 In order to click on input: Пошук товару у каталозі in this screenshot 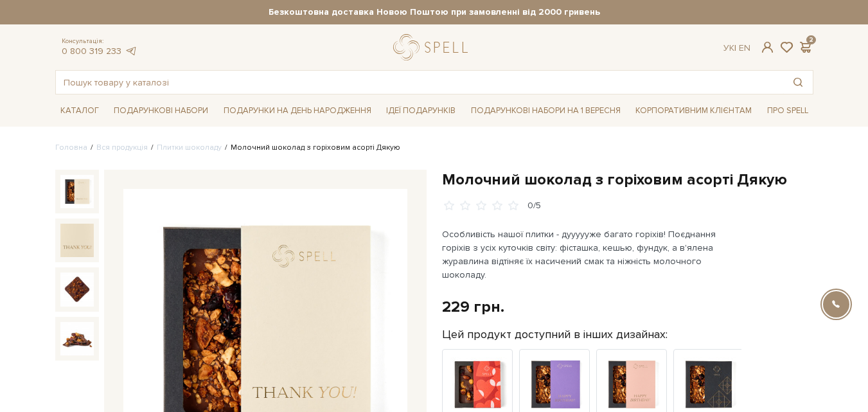, I will do `click(419, 82)`.